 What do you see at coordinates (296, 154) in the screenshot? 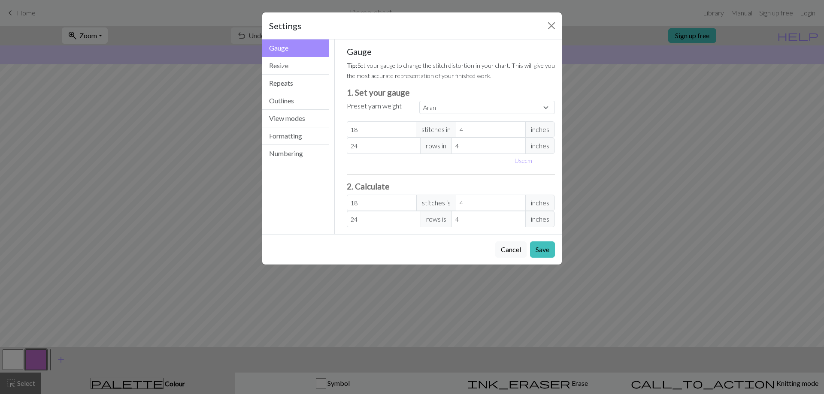
I see `button: Numbering` at bounding box center [296, 154].